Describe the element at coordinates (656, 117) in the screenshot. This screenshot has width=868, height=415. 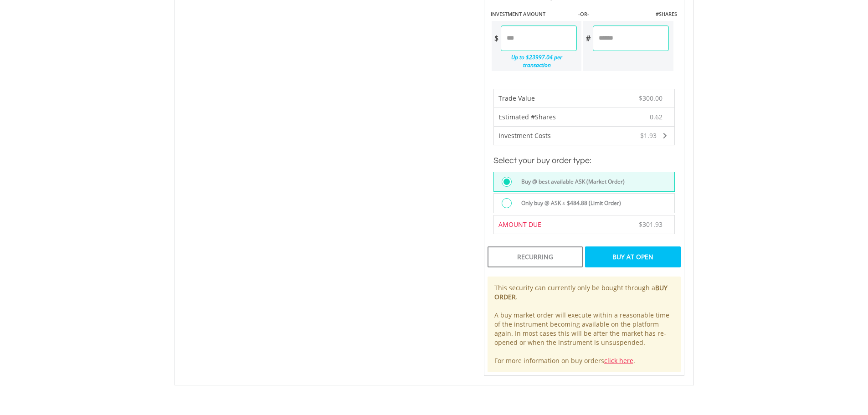
I see `span: 0.62` at that location.